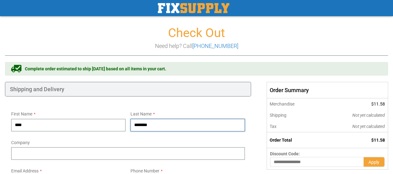 The height and width of the screenshot is (174, 393). I want to click on button: Apply, so click(374, 162).